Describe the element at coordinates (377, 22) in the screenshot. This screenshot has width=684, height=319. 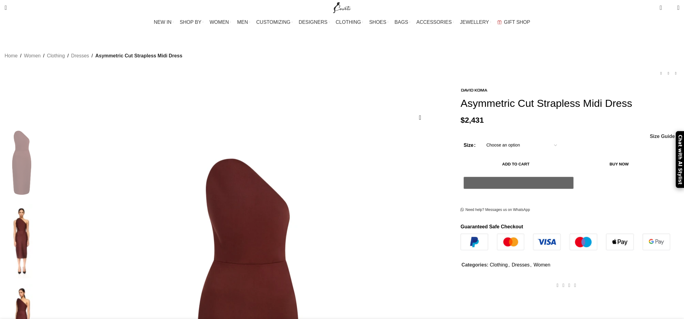
I see `span: SHOES` at that location.